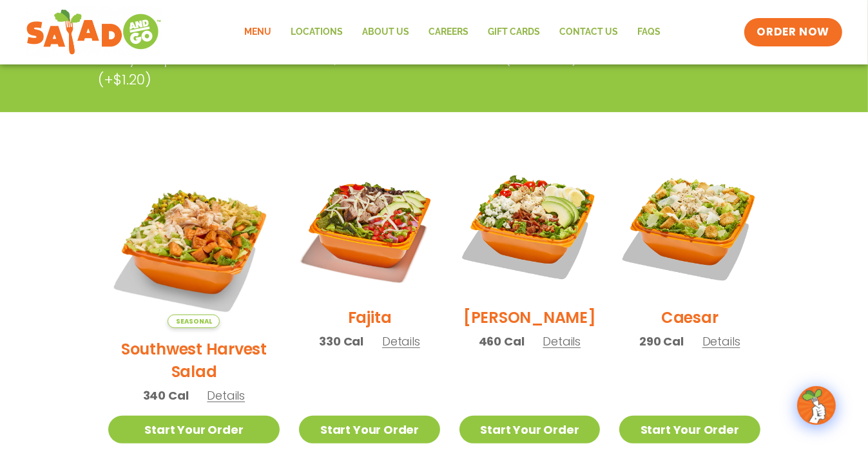 The width and height of the screenshot is (868, 457). What do you see at coordinates (793, 32) in the screenshot?
I see `span: ORDER NOW` at bounding box center [793, 32].